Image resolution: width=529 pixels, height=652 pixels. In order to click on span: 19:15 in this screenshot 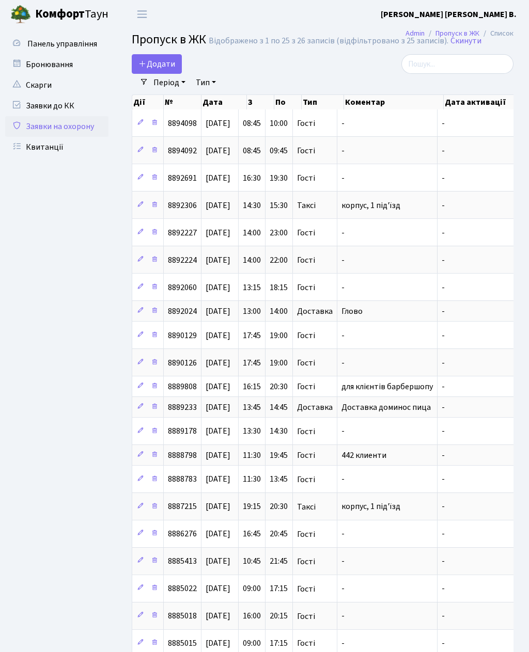, I will do `click(252, 507)`.